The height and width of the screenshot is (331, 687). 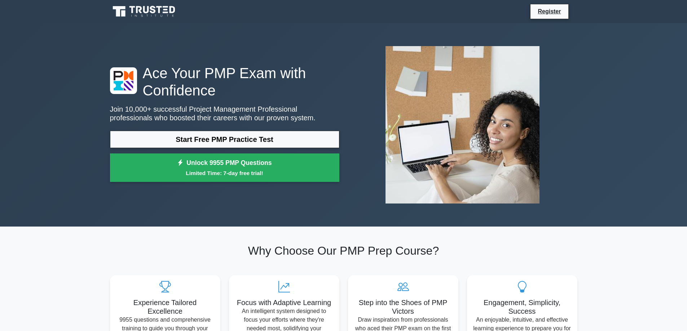 I want to click on h1: Ace Your PMP Exam with Confidence, so click(x=225, y=82).